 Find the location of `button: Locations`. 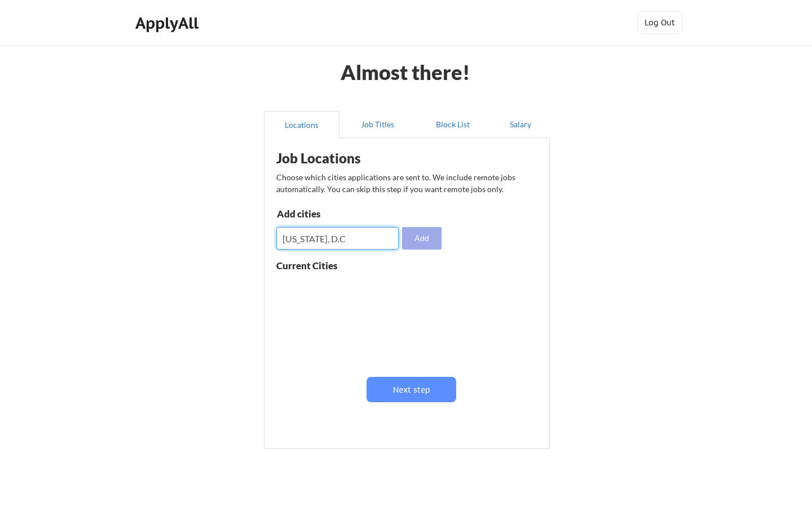

button: Locations is located at coordinates (302, 124).